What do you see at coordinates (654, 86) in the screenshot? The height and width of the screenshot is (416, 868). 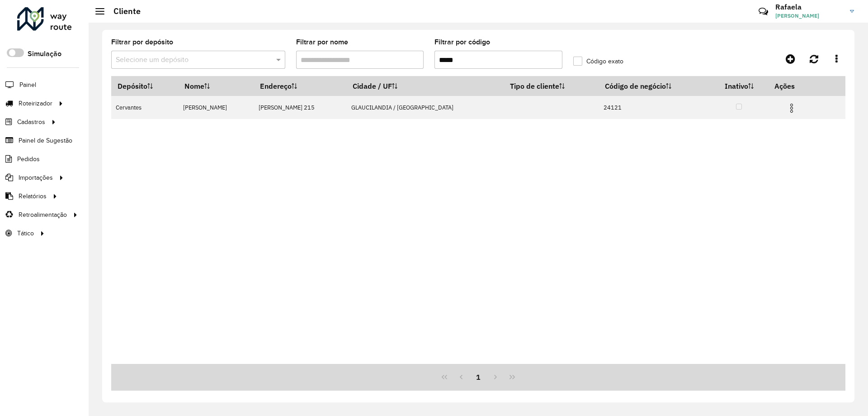 I see `th: Código de negócio` at bounding box center [654, 86].